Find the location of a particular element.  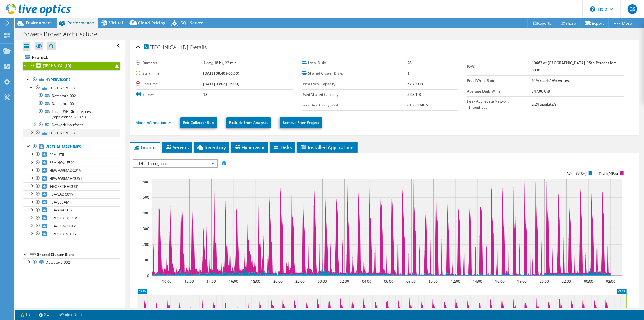

text: Write (MB/s) is located at coordinates (577, 174).